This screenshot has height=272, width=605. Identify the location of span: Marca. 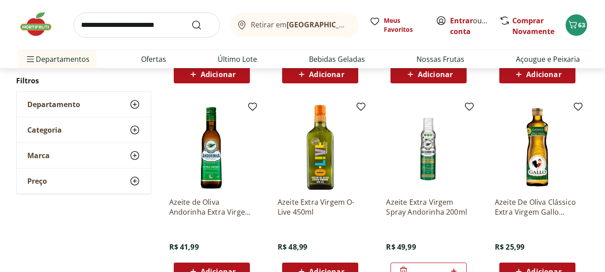
(39, 155).